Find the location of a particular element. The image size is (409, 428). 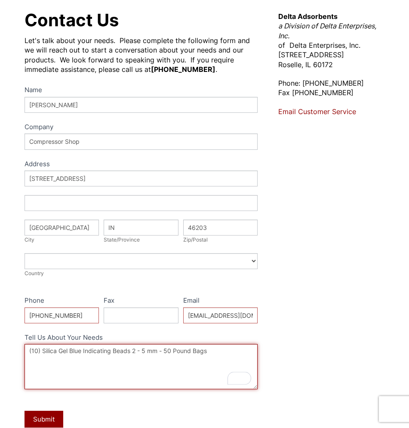

div: Let's talk about your needs. Please complete the following form and we will reach out to start a ... is located at coordinates (141, 55).